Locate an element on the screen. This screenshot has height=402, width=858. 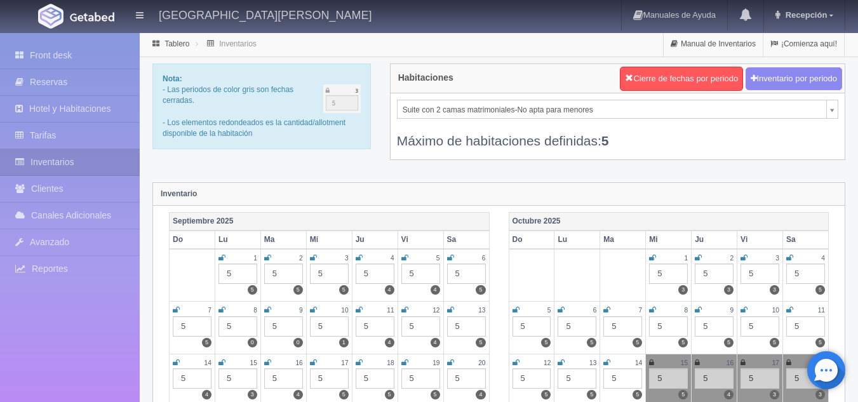
small: 17 is located at coordinates (344, 363).